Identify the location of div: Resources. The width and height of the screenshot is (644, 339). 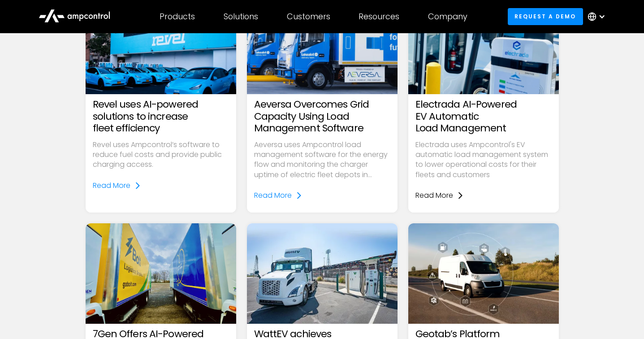
(379, 17).